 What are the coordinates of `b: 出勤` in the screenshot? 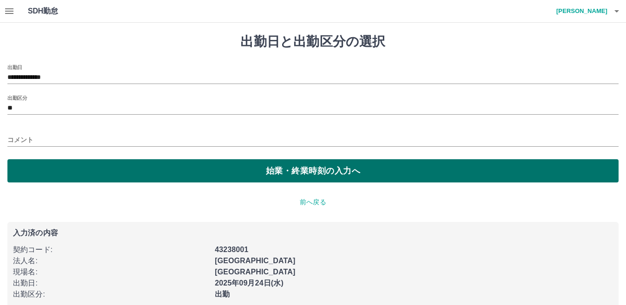 It's located at (222, 294).